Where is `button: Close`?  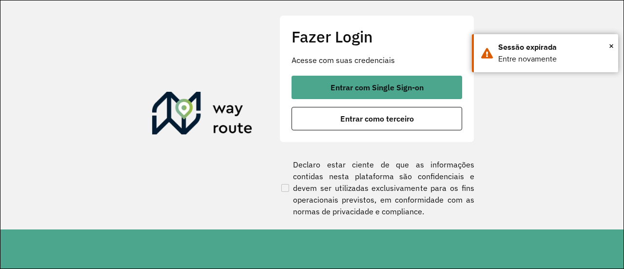
button: Close is located at coordinates (611, 46).